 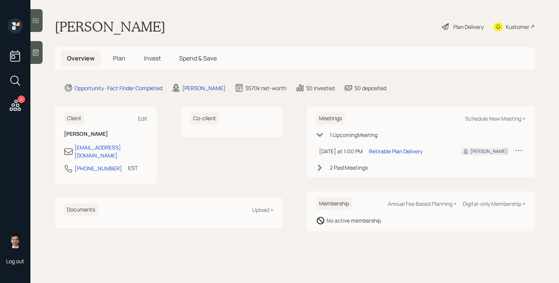 What do you see at coordinates (395, 151) in the screenshot?
I see `div: Retirable Plan Delivery` at bounding box center [395, 151].